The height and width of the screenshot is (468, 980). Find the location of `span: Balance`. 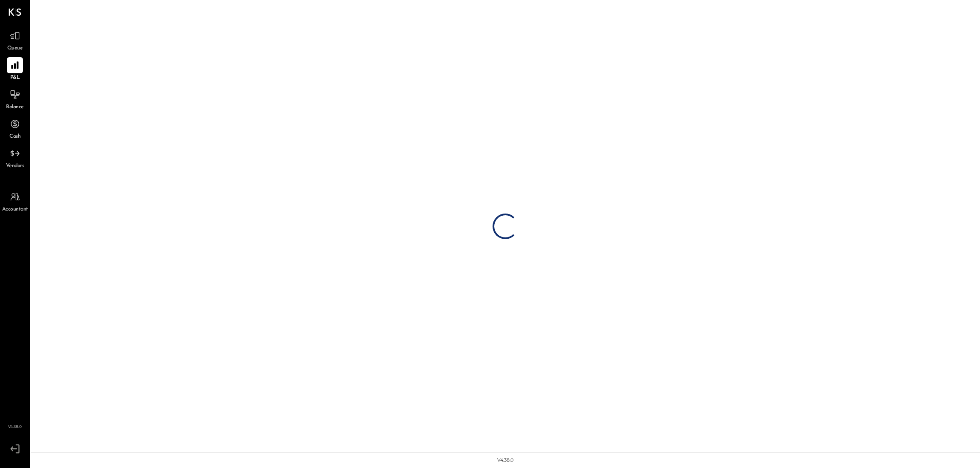

span: Balance is located at coordinates (15, 108).